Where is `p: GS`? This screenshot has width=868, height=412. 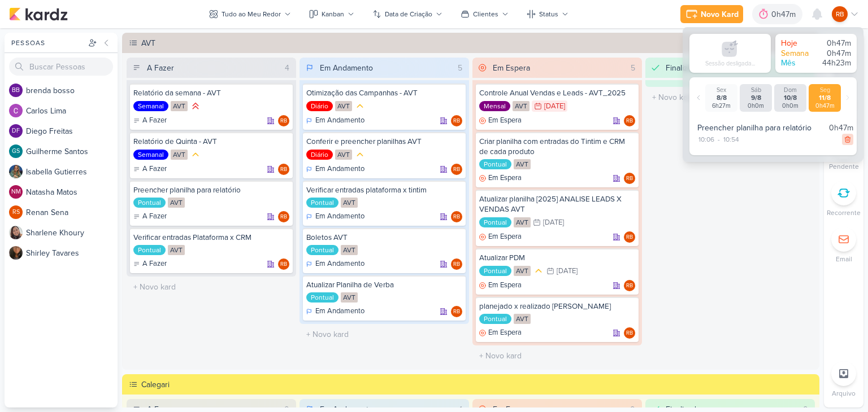 p: GS is located at coordinates (16, 151).